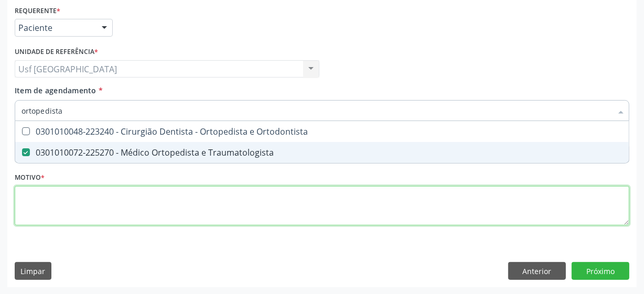  What do you see at coordinates (322, 153) in the screenshot?
I see `div: 0301010072-225270 - Médico Ortopedista e Traumatologista` at bounding box center [322, 153].